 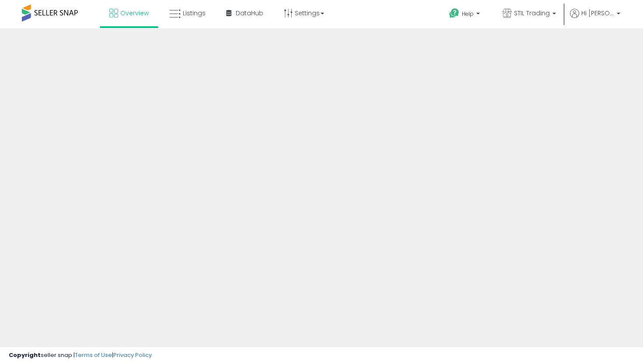 What do you see at coordinates (465, 15) in the screenshot?
I see `a: Help` at bounding box center [465, 15].